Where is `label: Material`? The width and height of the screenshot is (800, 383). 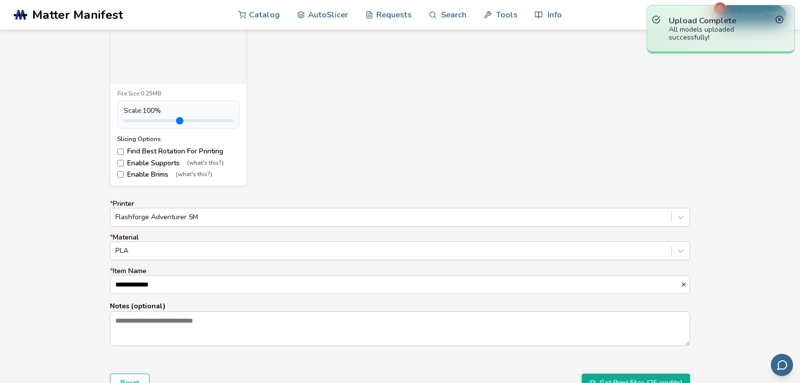
label: Material is located at coordinates (400, 247).